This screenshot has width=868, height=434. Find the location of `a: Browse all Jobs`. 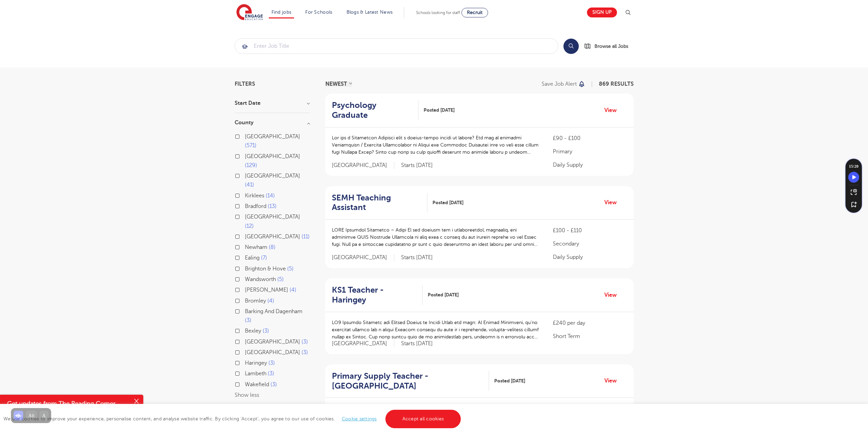

a: Browse all Jobs is located at coordinates (609, 46).